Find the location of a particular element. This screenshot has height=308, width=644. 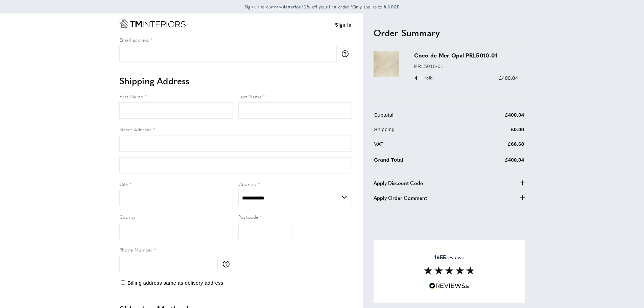

span: Last Name is located at coordinates (250, 96).